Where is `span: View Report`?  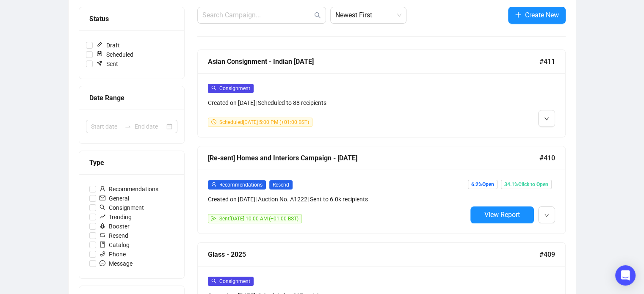
span: View Report is located at coordinates (502, 214).